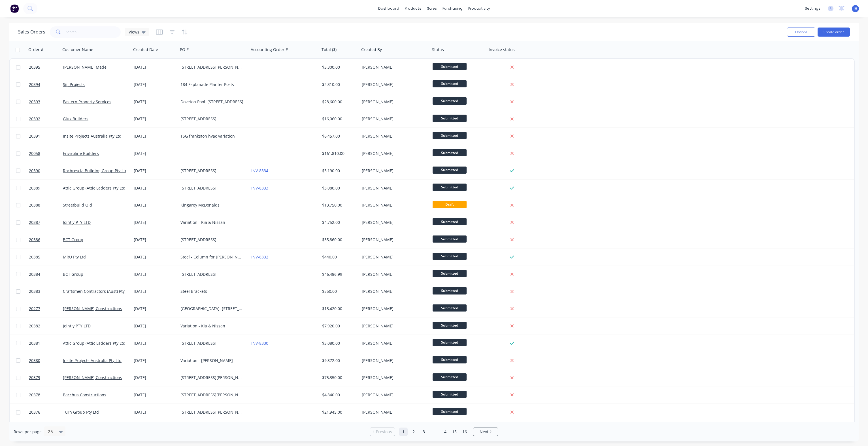  I want to click on a: INV-8330, so click(260, 343).